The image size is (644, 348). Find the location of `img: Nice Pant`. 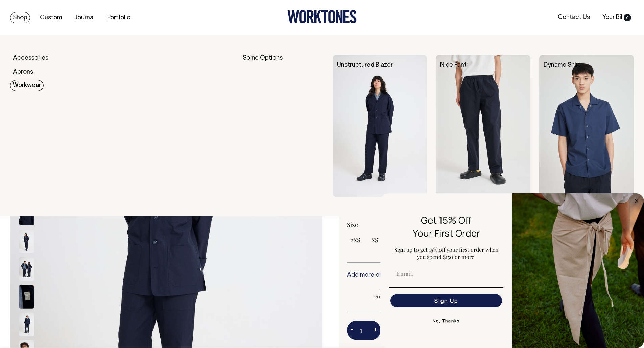

img: Nice Pant is located at coordinates (483, 126).